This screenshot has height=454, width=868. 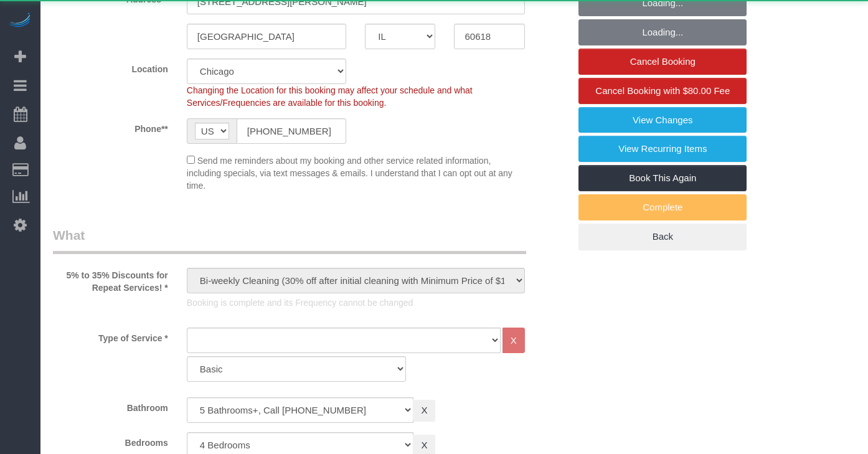 I want to click on a: X, so click(x=424, y=410).